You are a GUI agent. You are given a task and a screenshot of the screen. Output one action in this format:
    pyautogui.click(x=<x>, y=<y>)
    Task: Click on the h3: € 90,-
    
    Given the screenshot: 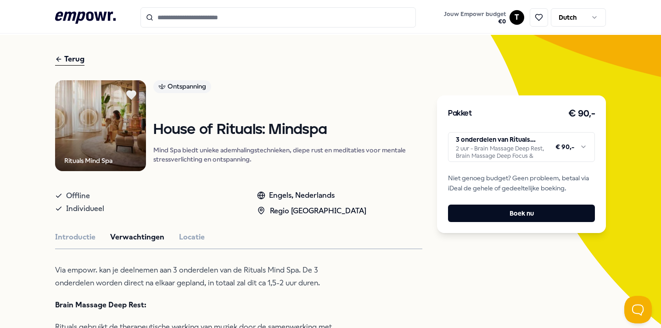 What is the action you would take?
    pyautogui.click(x=581, y=114)
    